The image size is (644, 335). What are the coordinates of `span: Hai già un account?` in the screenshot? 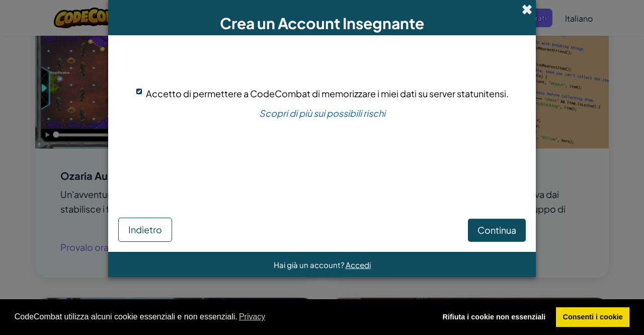 It's located at (309, 264).